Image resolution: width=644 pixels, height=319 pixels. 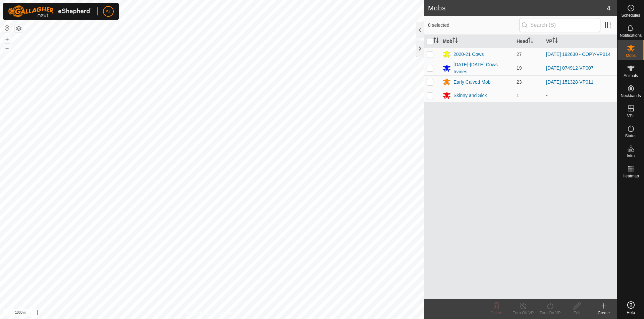 What do you see at coordinates (631, 36) in the screenshot?
I see `span: Notifications` at bounding box center [631, 36].